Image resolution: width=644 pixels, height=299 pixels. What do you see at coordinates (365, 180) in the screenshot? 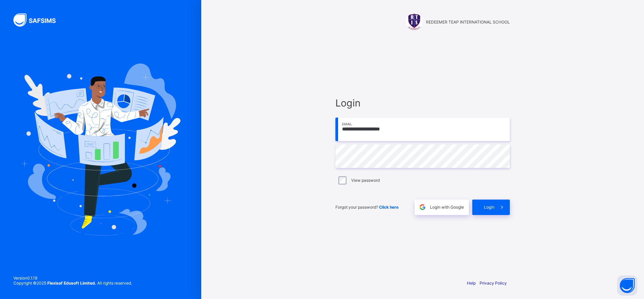
I see `label: View password` at bounding box center [365, 180].